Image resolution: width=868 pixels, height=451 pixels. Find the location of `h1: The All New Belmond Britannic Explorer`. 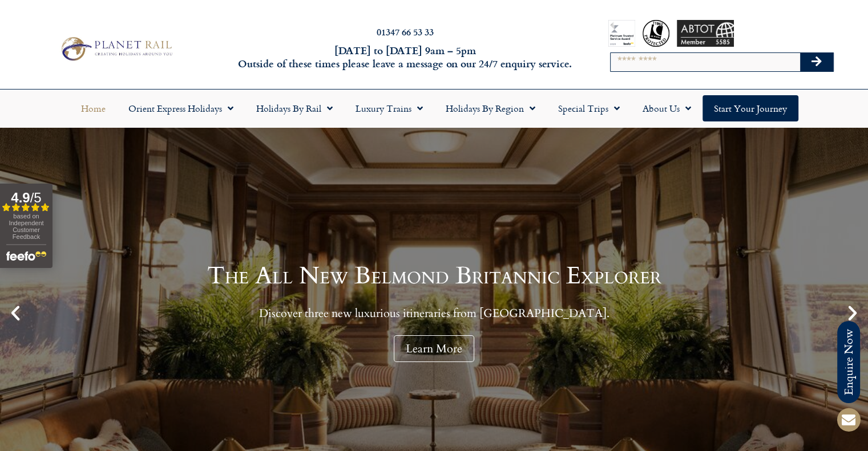

h1: The All New Belmond Britannic Explorer is located at coordinates (434, 276).